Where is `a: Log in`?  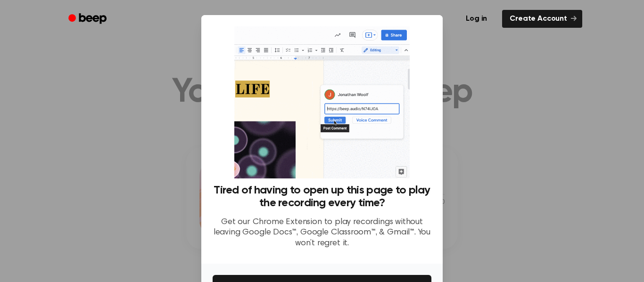 a: Log in is located at coordinates (476, 19).